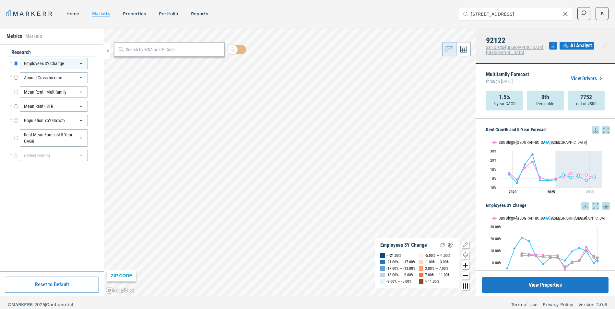  What do you see at coordinates (578, 176) in the screenshot?
I see `path: Saturday, 29 Jul, 19:00, 2.36. 92122.` at bounding box center [578, 176].